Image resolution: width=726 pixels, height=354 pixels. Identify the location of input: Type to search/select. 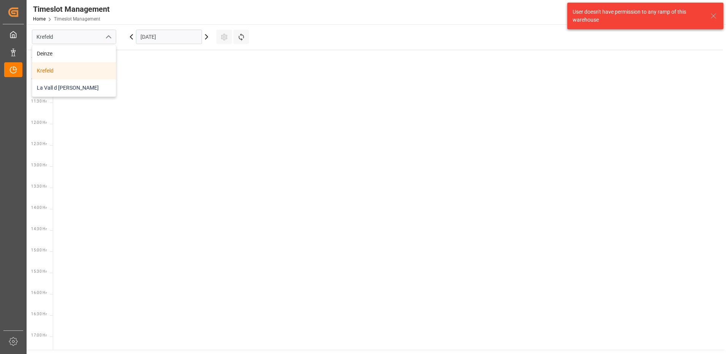
(74, 37).